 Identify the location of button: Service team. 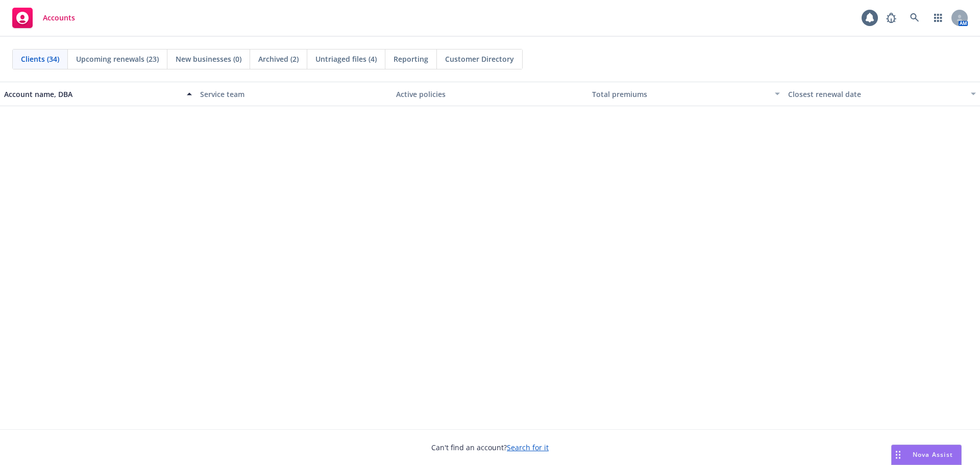
(294, 94).